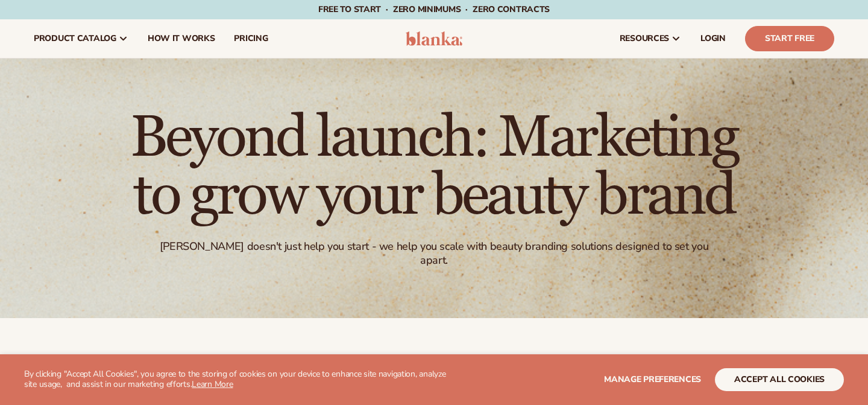 The image size is (868, 405). Describe the element at coordinates (652, 379) in the screenshot. I see `button: Manage preferences` at that location.